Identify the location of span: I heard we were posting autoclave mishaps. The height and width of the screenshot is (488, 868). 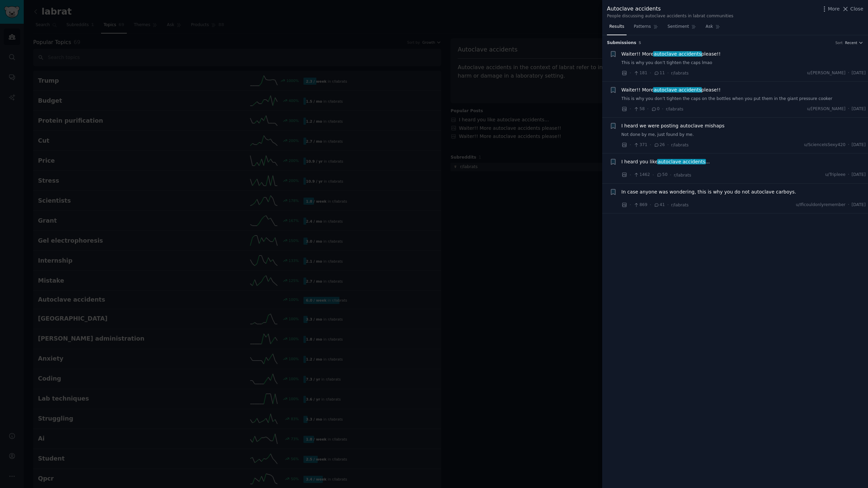
(673, 125).